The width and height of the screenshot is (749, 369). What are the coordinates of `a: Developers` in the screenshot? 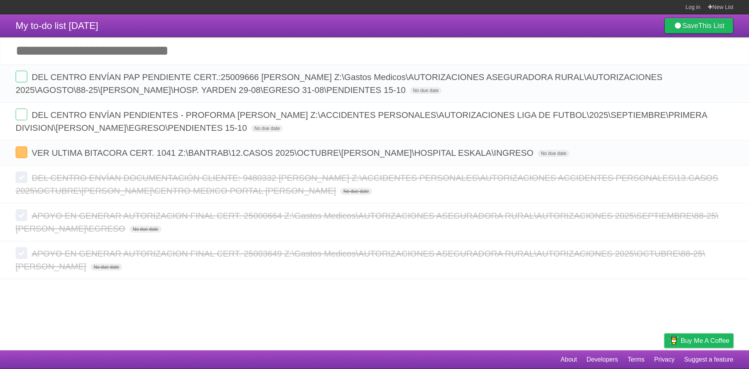 It's located at (602, 359).